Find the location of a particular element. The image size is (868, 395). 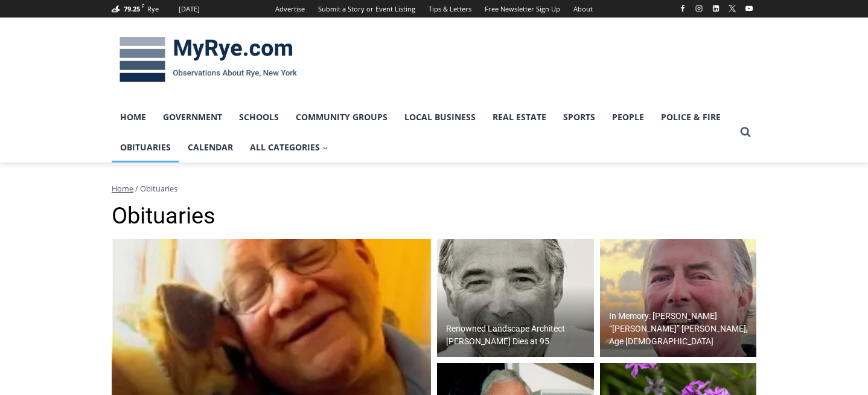

div: Rye is located at coordinates (153, 9).